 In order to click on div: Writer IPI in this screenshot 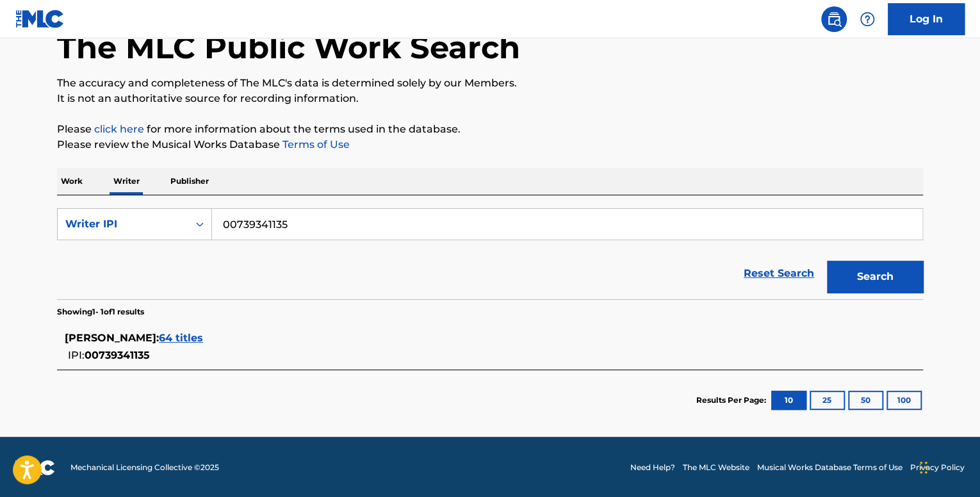, I will do `click(123, 224)`.